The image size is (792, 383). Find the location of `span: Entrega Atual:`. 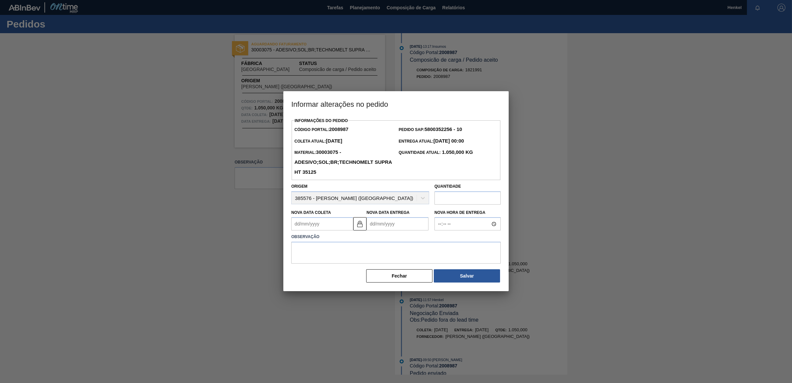

span: Entrega Atual: is located at coordinates (431, 141).